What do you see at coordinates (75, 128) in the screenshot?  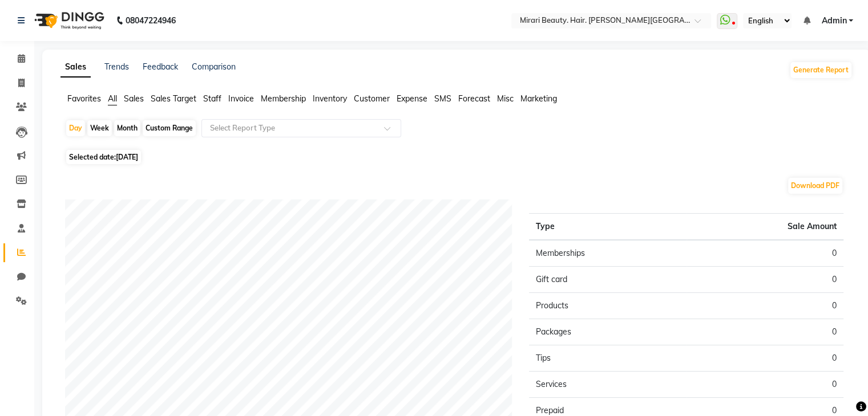 I see `div: Day` at bounding box center [75, 128].